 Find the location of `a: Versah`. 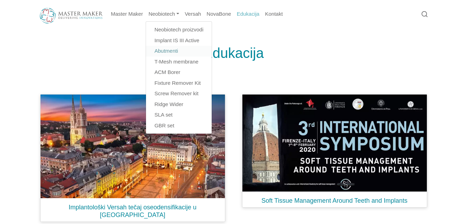

a: Versah is located at coordinates (193, 14).